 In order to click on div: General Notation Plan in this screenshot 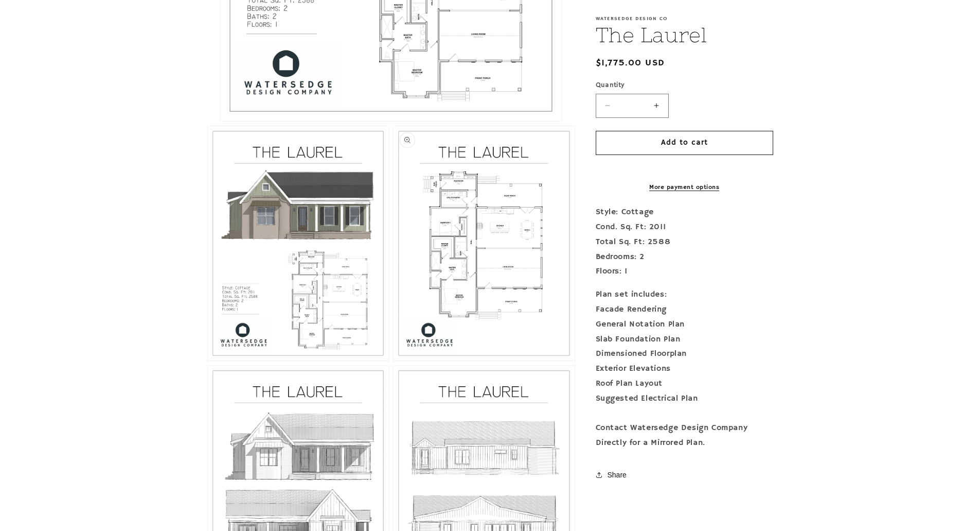, I will do `click(685, 324)`.